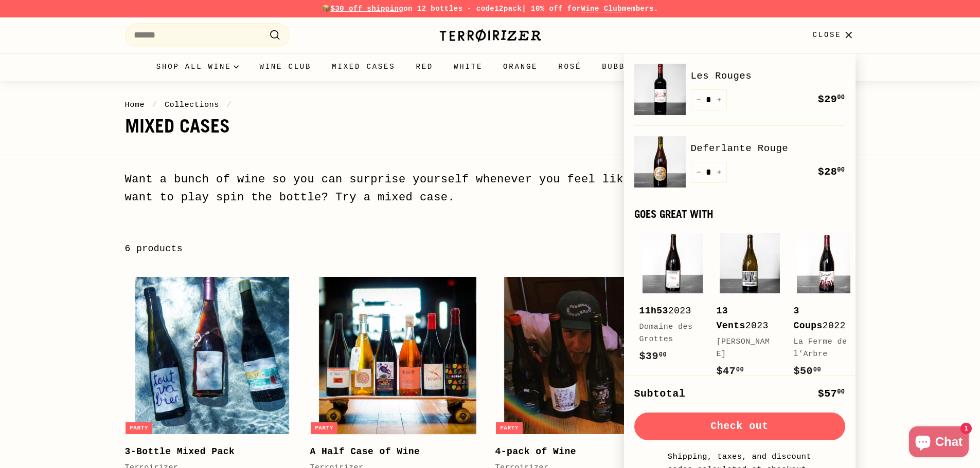 The width and height of the screenshot is (980, 468). I want to click on div: $57, so click(832, 394).